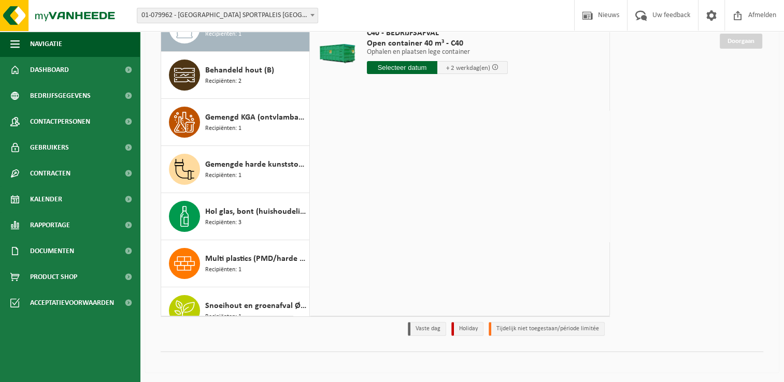  What do you see at coordinates (546, 329) in the screenshot?
I see `li: Tijdelijk niet toegestaan/période limitée` at bounding box center [546, 329].